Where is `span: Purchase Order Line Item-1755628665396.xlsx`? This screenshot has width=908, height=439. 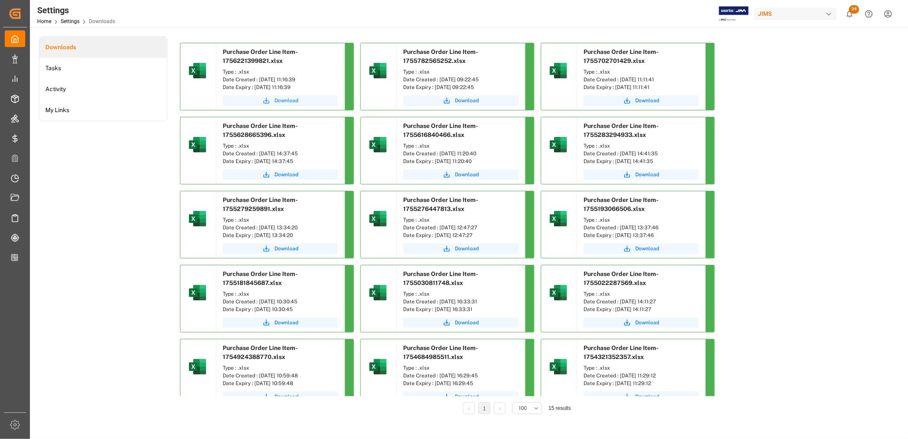 span: Purchase Order Line Item-1755628665396.xlsx is located at coordinates (260, 130).